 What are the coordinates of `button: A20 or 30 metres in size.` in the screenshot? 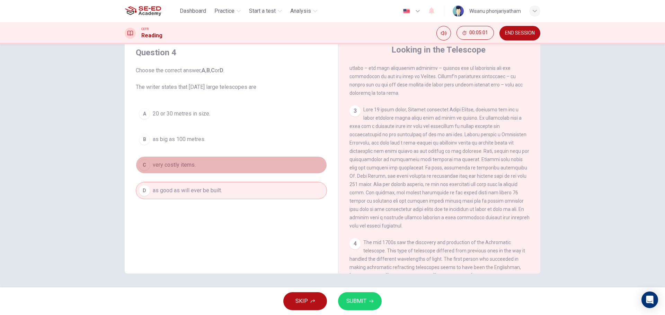 It's located at (231, 114).